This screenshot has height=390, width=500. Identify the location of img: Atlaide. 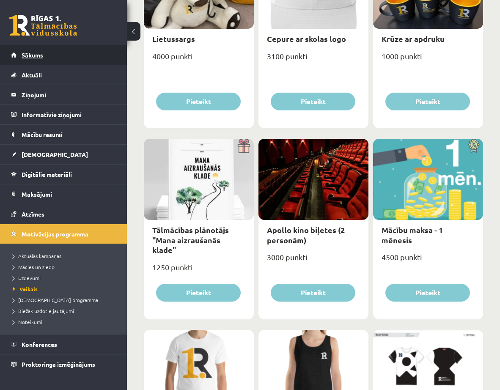
(473, 146).